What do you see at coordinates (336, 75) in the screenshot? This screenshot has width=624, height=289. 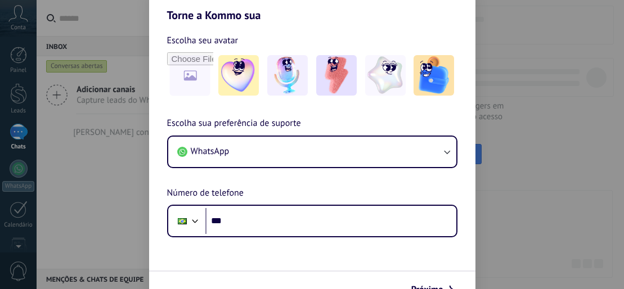 I see `img: -3.jpeg` at bounding box center [336, 75].